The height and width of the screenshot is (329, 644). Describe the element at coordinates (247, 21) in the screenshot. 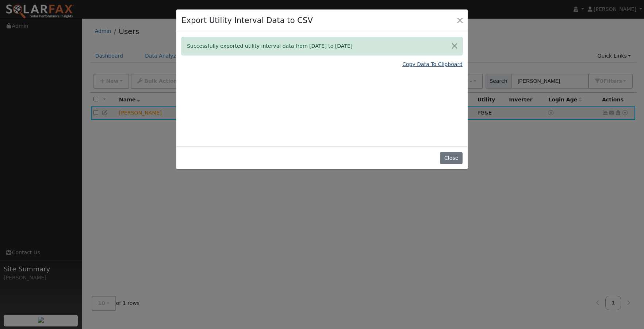

I see `h4: Export Utility Interval Data to CSV` at that location.